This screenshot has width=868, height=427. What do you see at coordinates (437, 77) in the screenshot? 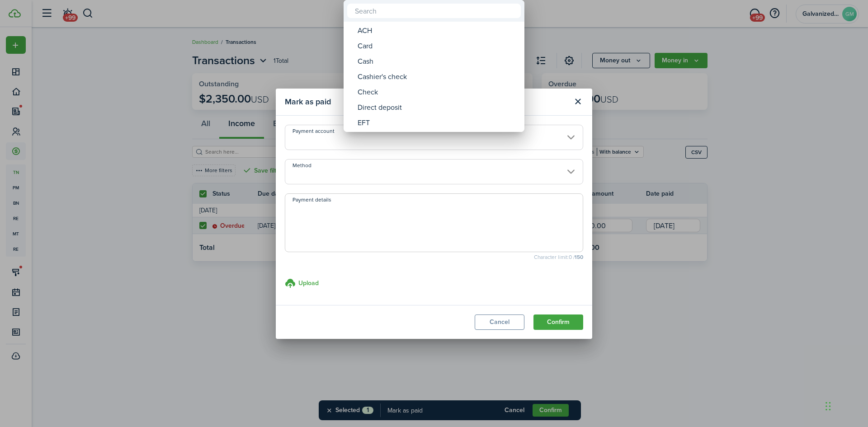
I see `div: Cashier's check` at bounding box center [437, 77].